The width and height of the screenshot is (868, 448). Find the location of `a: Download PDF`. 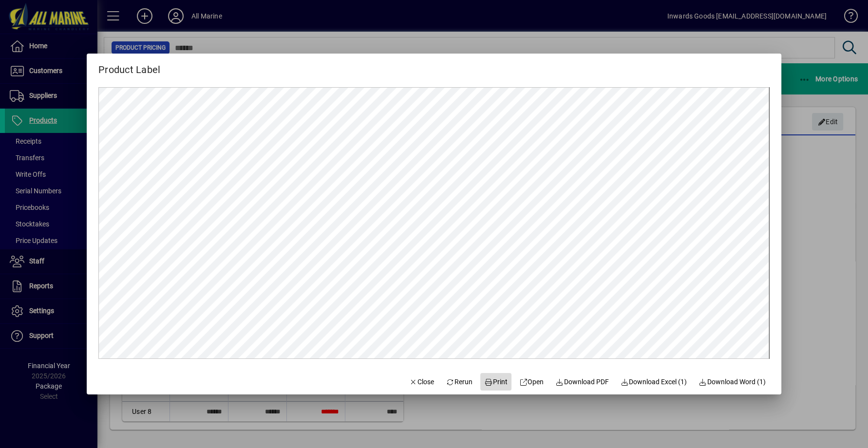

a: Download PDF is located at coordinates (582, 382).